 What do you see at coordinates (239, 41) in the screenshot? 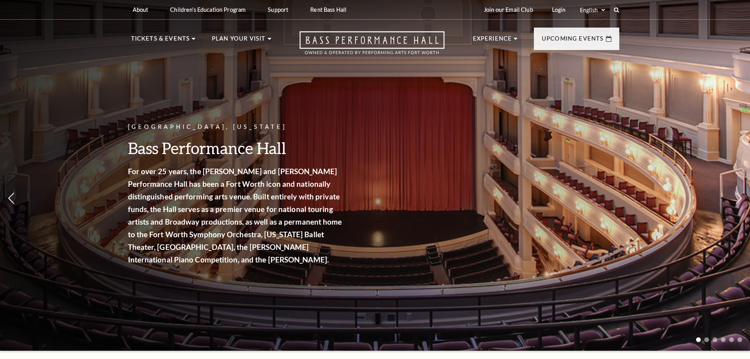
I see `p: Plan Your Visit` at bounding box center [239, 41].